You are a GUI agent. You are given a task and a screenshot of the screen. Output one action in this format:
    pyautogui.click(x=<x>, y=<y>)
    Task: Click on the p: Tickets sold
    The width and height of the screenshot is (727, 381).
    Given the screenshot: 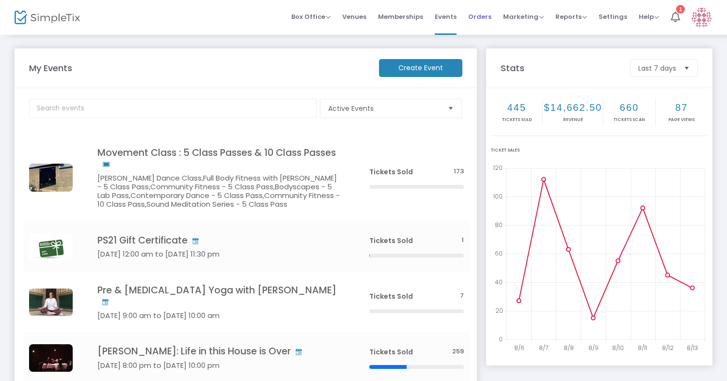 What is the action you would take?
    pyautogui.click(x=516, y=120)
    